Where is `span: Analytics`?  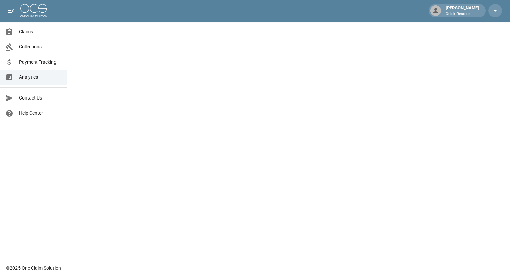 span: Analytics is located at coordinates (40, 77).